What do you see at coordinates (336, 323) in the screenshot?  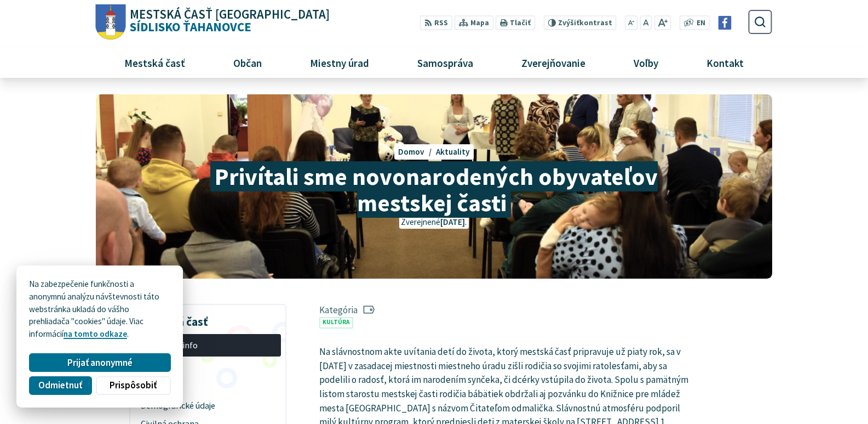 I see `a: Kultúra` at bounding box center [336, 323].